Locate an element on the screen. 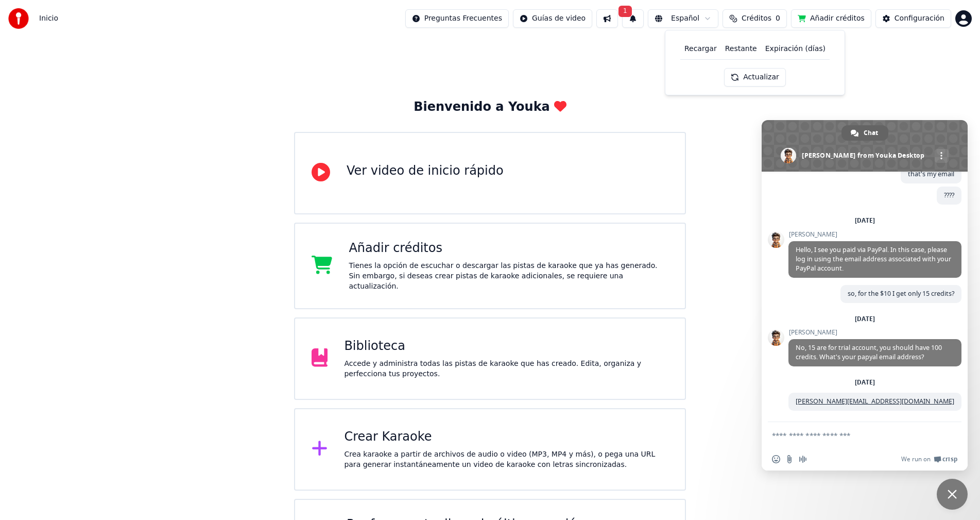  span: Chat is located at coordinates (871, 133).